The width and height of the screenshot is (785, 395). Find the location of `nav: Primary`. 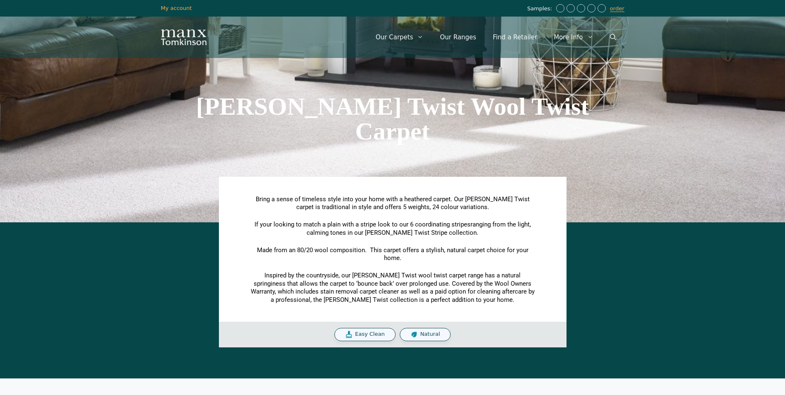

nav: Primary is located at coordinates (496, 37).